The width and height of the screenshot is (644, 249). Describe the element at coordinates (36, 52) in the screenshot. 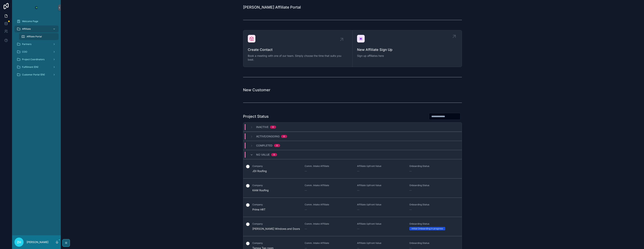

I see `a: COO` at that location.